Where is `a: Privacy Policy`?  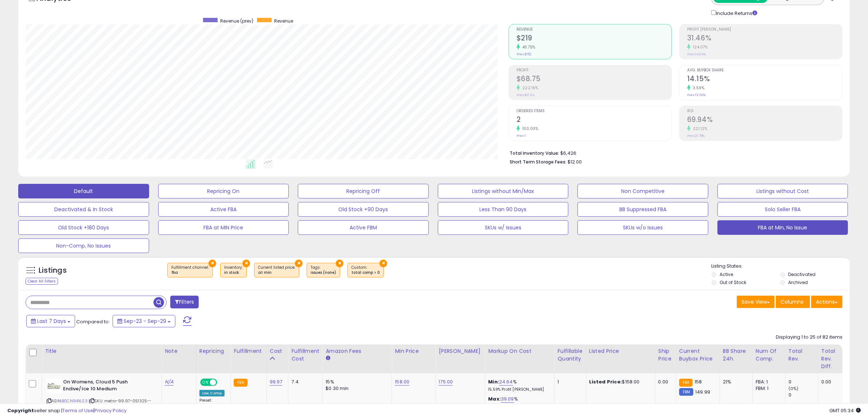 a: Privacy Policy is located at coordinates (110, 410).